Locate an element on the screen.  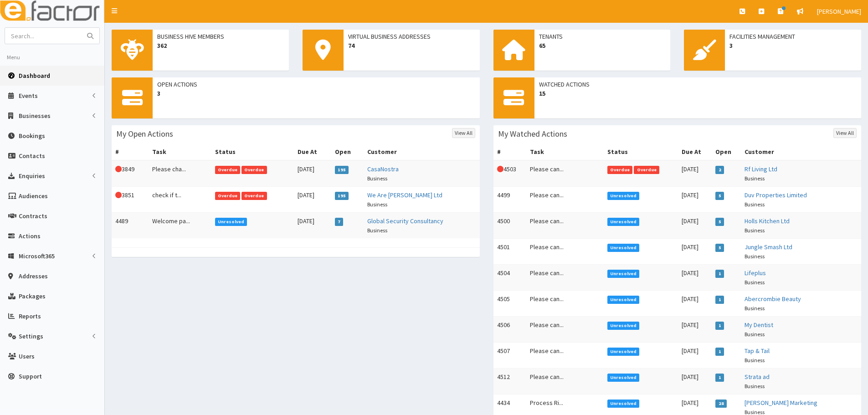
span: Actions is located at coordinates (30, 236).